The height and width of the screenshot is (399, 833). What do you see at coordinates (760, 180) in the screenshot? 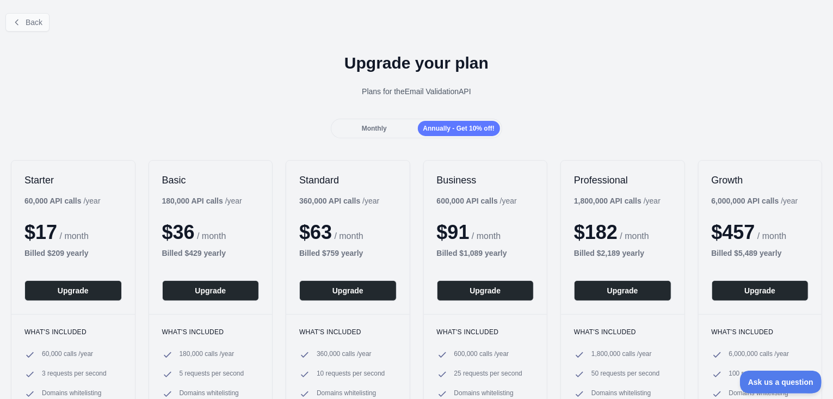
I see `h2: Growth` at bounding box center [760, 180].